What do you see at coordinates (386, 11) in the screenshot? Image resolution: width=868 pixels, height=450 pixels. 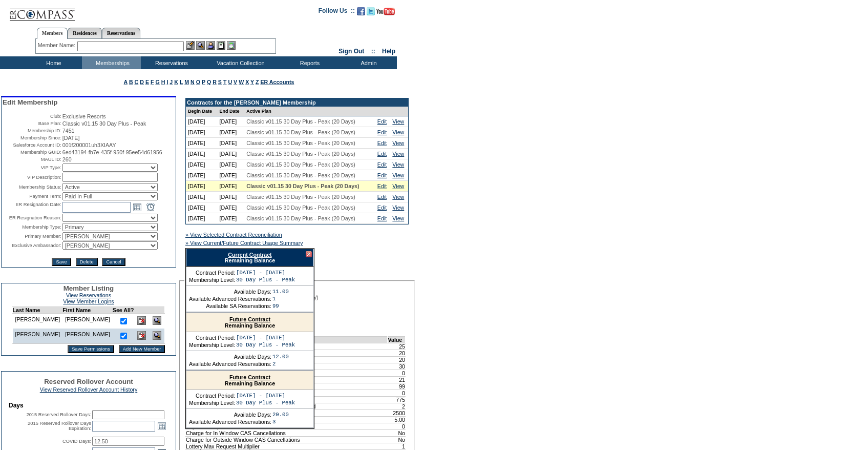 I see `img: Subscribe to our YouTube Channel` at bounding box center [386, 11].